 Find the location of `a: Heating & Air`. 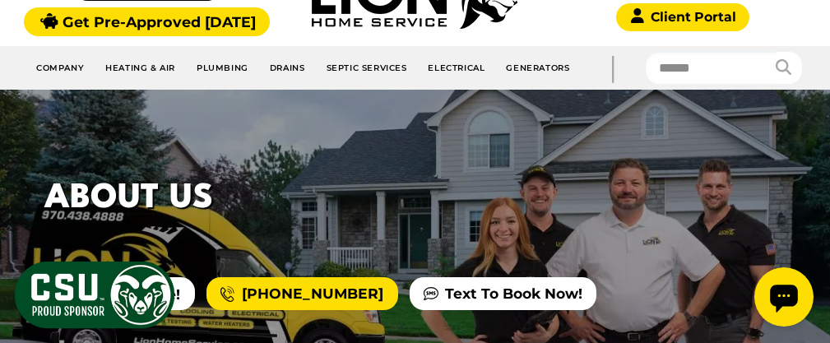

a: Heating & Air is located at coordinates (141, 67).